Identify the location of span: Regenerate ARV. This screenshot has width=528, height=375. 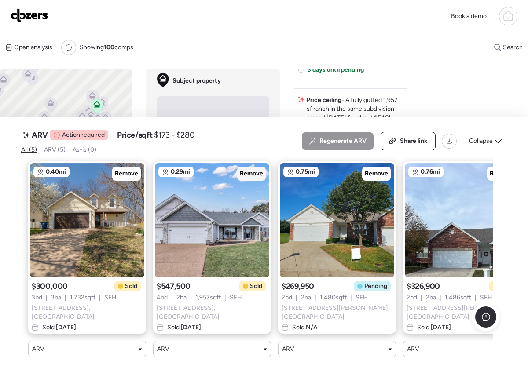
(343, 141).